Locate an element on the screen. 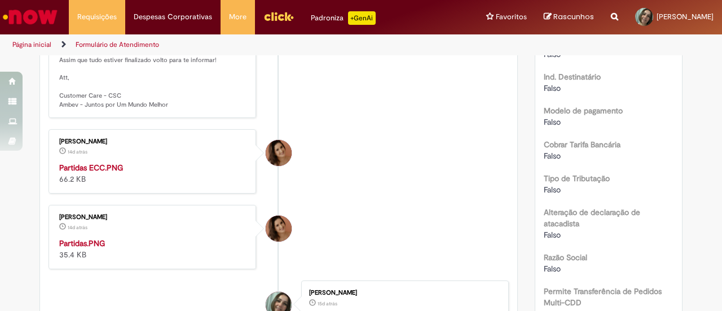  a: Partidas.PNG is located at coordinates (82, 243).